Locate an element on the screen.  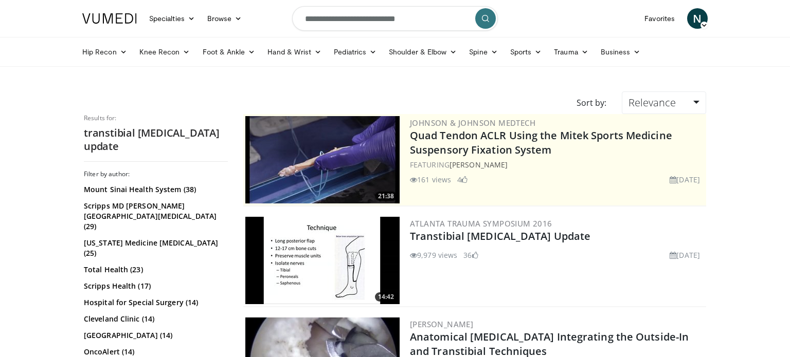
p: Results for: is located at coordinates (156, 118).